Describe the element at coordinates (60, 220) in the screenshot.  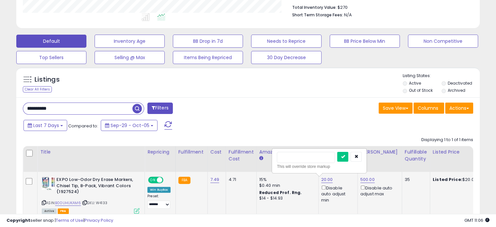
I see `div: seller snap | |` at that location.